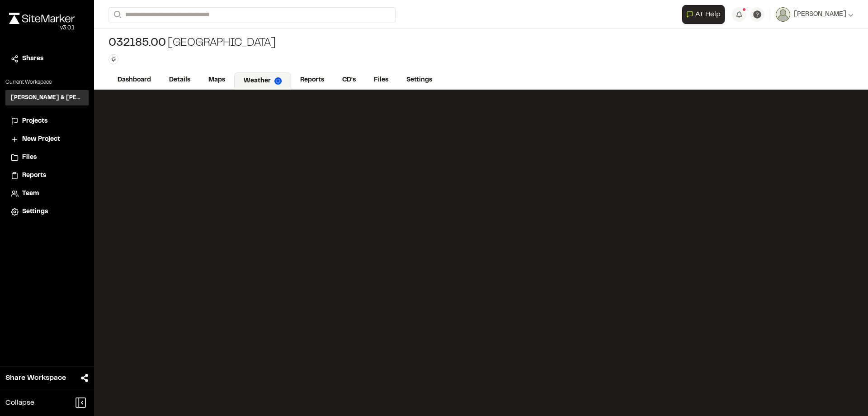 This screenshot has width=868, height=416. Describe the element at coordinates (216, 80) in the screenshot. I see `a: Maps` at that location.